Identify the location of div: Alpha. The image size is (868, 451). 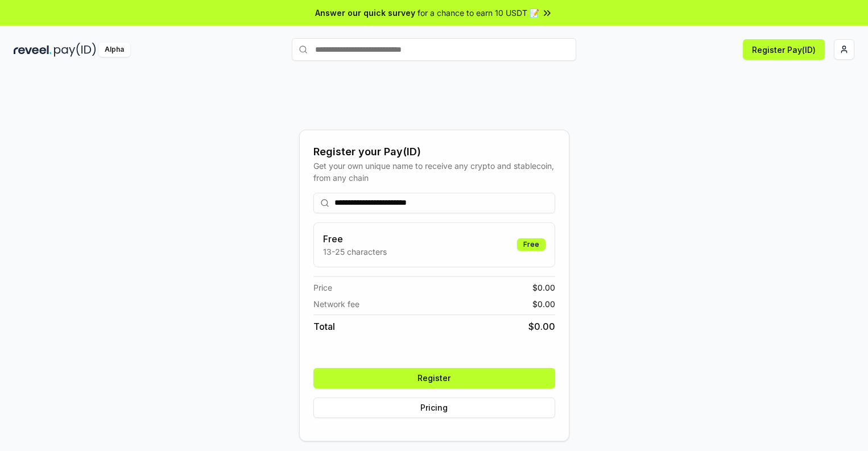
(115, 50).